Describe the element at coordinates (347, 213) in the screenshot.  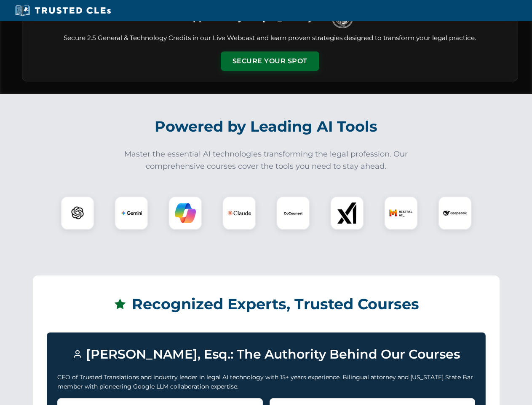
I see `img: xAI Logo` at that location.